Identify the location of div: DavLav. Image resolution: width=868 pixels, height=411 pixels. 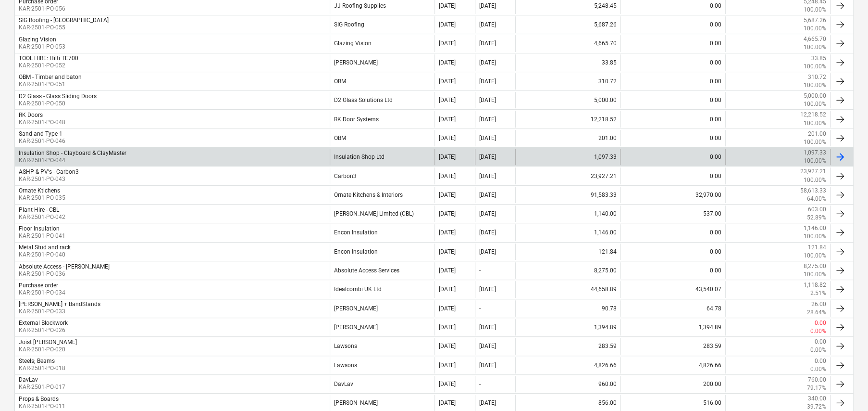
(382, 384).